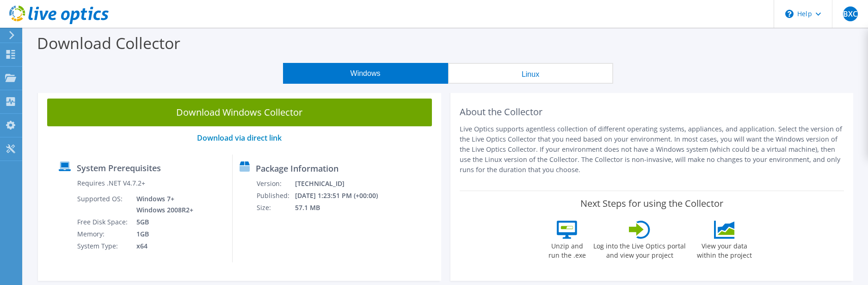 This screenshot has height=285, width=868. I want to click on td: System Type:, so click(103, 246).